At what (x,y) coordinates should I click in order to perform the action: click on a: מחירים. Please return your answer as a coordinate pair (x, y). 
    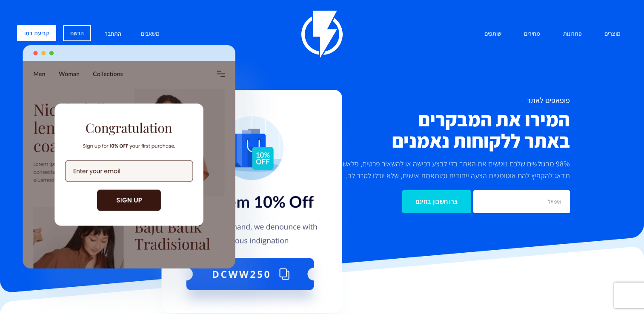
    Looking at the image, I should click on (532, 34).